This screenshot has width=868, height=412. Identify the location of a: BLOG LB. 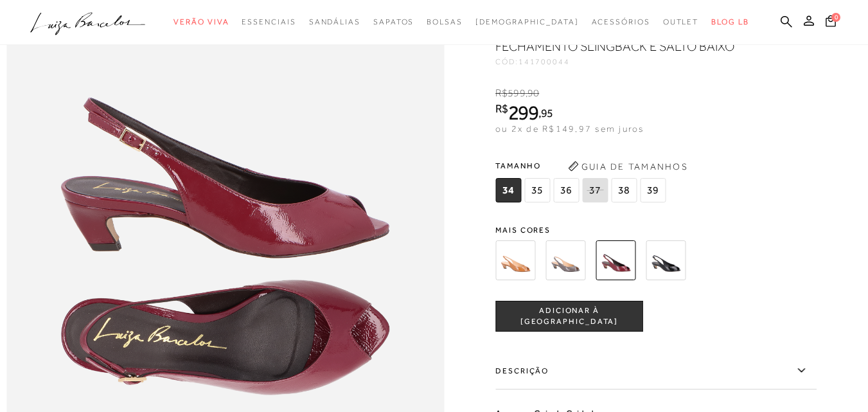
(729, 21).